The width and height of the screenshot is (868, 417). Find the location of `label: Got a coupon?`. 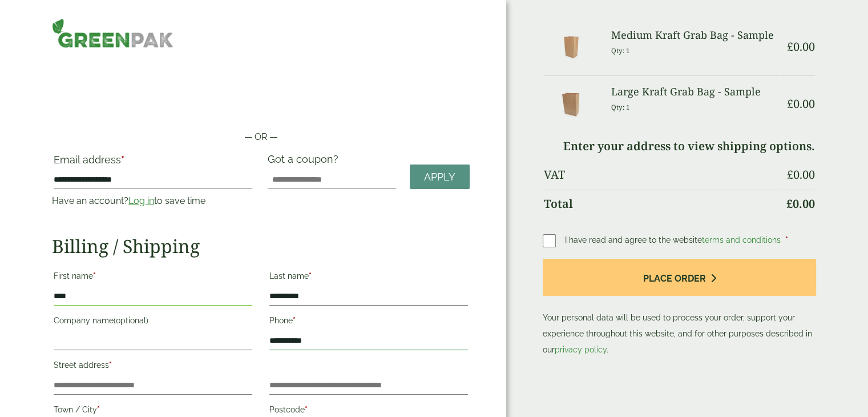

label: Got a coupon? is located at coordinates (306, 162).